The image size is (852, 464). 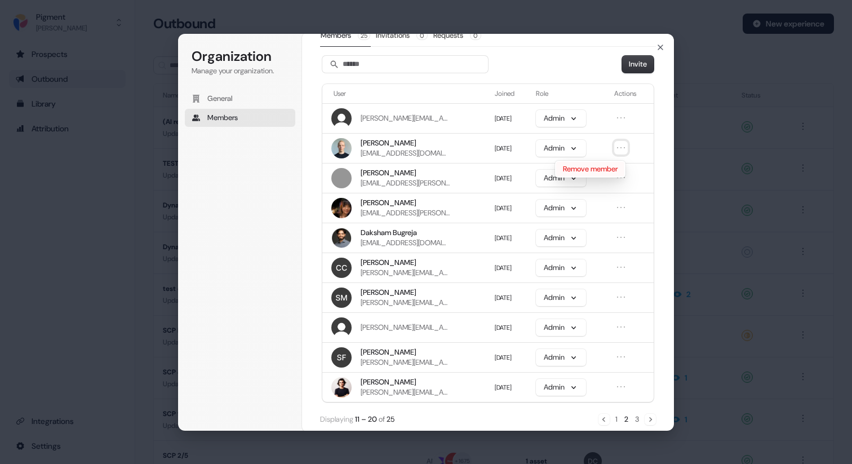 I want to click on img: Daksham Bugreja, so click(x=341, y=238).